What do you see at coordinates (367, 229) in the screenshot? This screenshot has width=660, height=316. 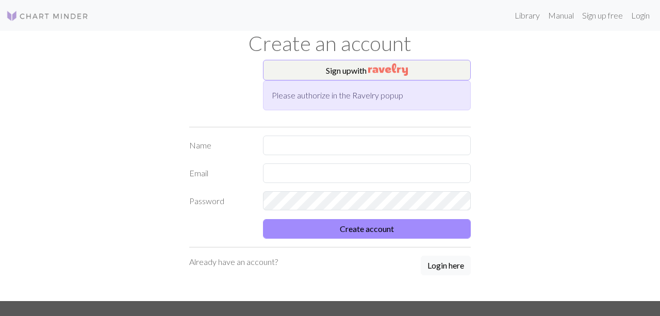 I see `button: Create account` at bounding box center [367, 229].